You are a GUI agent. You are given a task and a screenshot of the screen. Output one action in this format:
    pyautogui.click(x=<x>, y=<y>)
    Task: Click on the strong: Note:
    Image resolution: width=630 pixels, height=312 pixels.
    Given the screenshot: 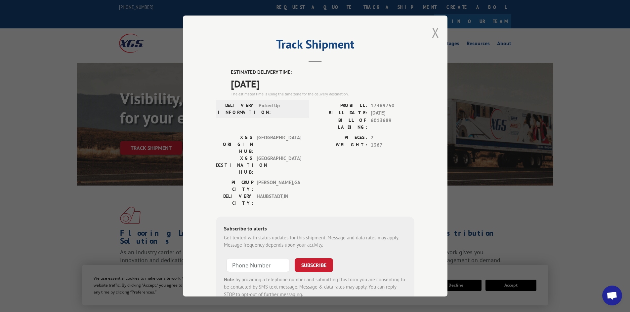 What is the action you would take?
    pyautogui.click(x=229, y=280)
    